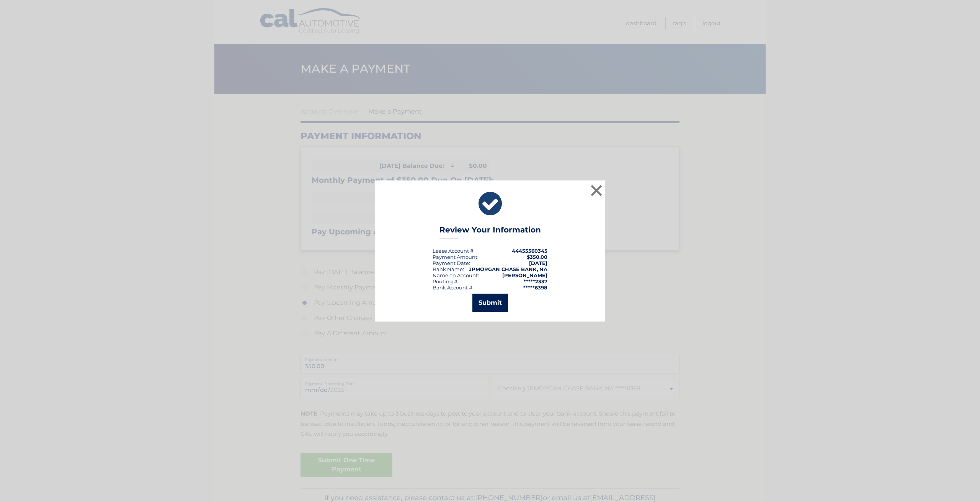  Describe the element at coordinates (456, 257) in the screenshot. I see `div: Payment Amount:` at that location.